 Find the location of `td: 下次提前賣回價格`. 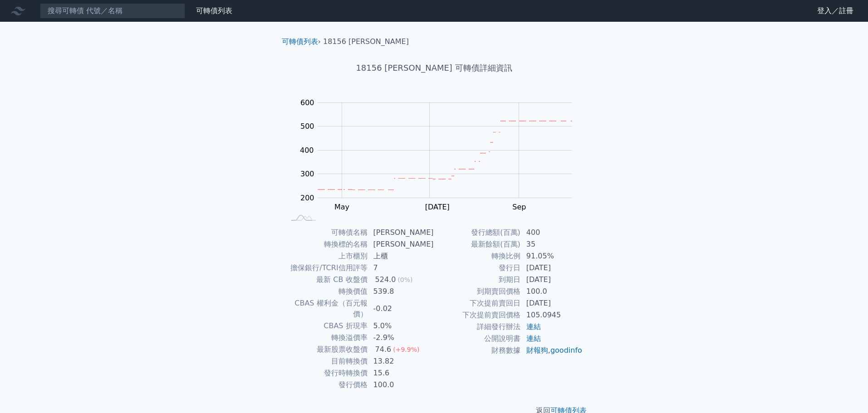

td: 下次提前賣回價格 is located at coordinates (477, 315).